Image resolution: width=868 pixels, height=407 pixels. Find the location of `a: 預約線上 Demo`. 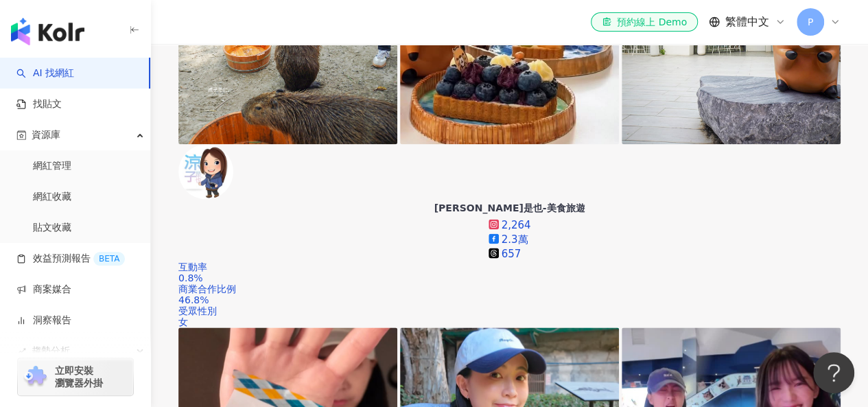

a: 預約線上 Demo is located at coordinates (644, 22).